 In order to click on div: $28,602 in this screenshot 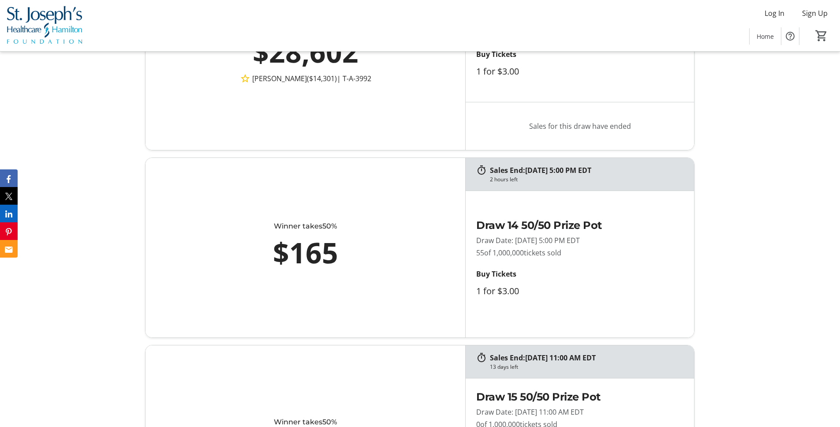, I will do `click(305, 52)`.